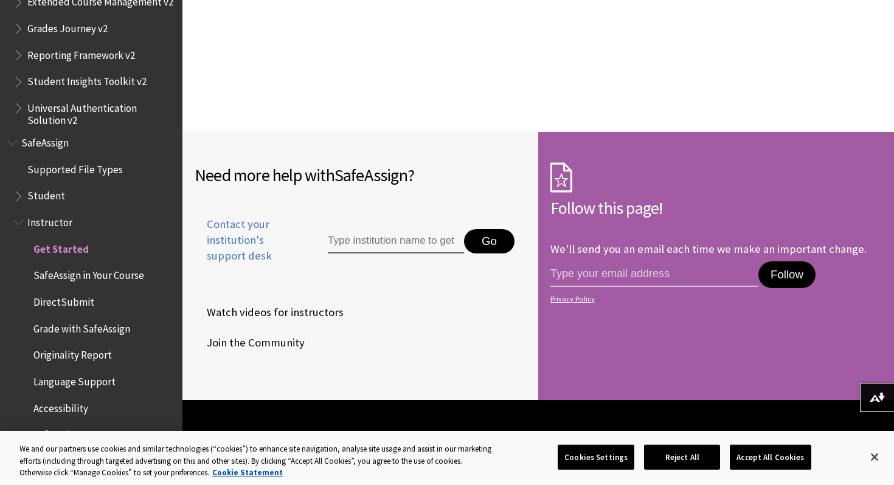  Describe the element at coordinates (654, 274) in the screenshot. I see `input: email address` at that location.